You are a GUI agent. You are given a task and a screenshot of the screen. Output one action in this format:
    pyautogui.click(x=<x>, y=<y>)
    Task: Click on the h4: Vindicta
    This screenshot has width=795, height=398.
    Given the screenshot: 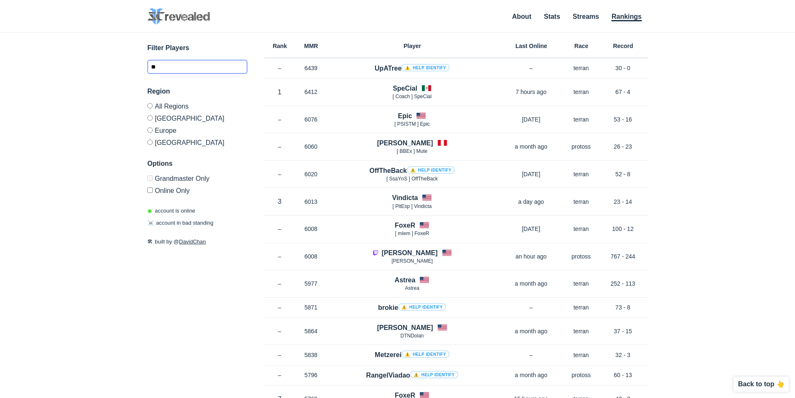 What is the action you would take?
    pyautogui.click(x=405, y=197)
    